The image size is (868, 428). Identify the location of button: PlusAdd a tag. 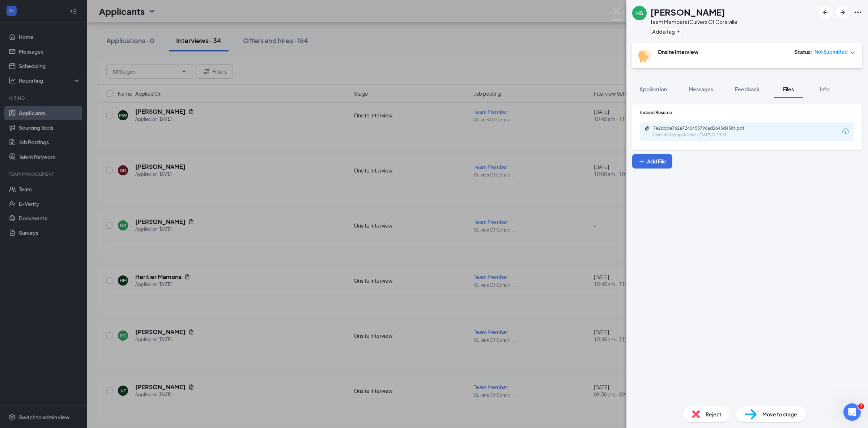
(667, 32).